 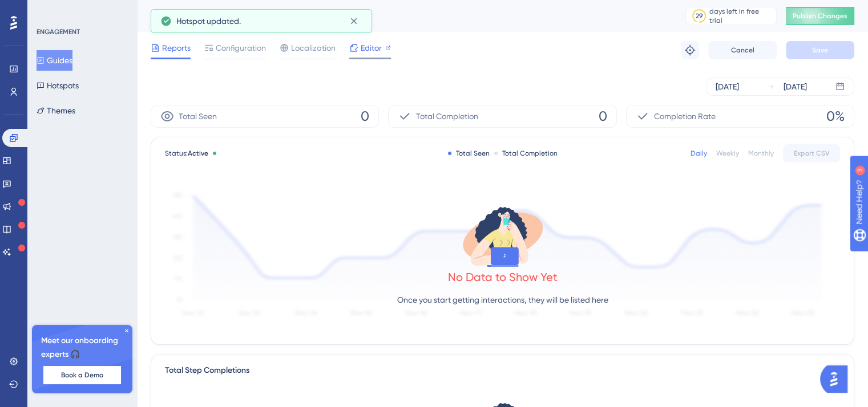 What do you see at coordinates (56, 110) in the screenshot?
I see `button: Themes` at bounding box center [56, 110].